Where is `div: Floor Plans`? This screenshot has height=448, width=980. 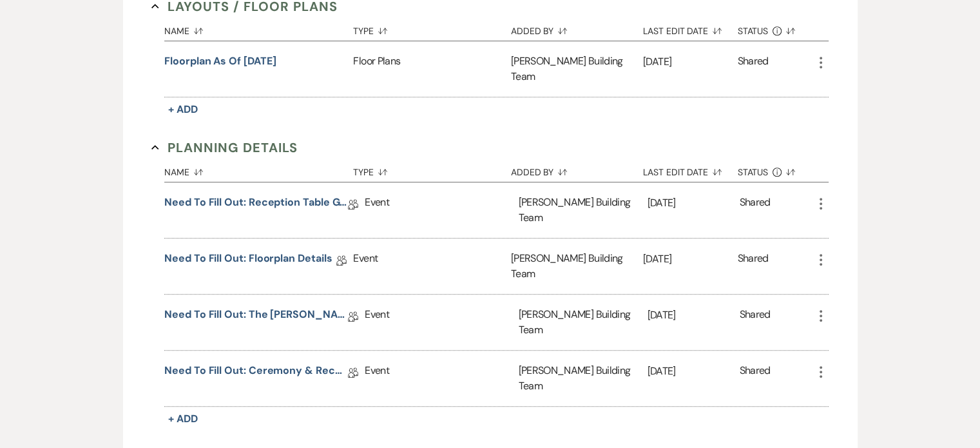
div: Floor Plans is located at coordinates (432, 69).